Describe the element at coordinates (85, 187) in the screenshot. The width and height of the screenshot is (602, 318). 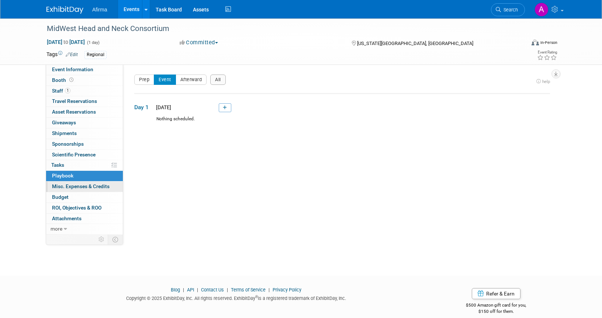
I see `a: Misc. Expenses & Credits` at that location.